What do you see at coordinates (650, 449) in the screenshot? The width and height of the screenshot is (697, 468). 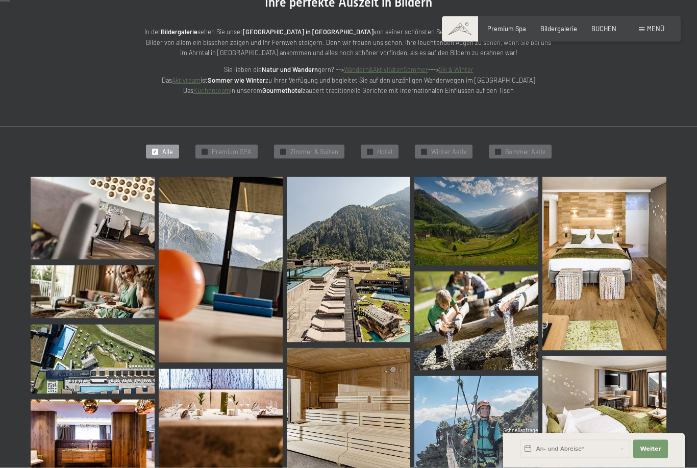 I see `button: Weiter` at bounding box center [650, 449].